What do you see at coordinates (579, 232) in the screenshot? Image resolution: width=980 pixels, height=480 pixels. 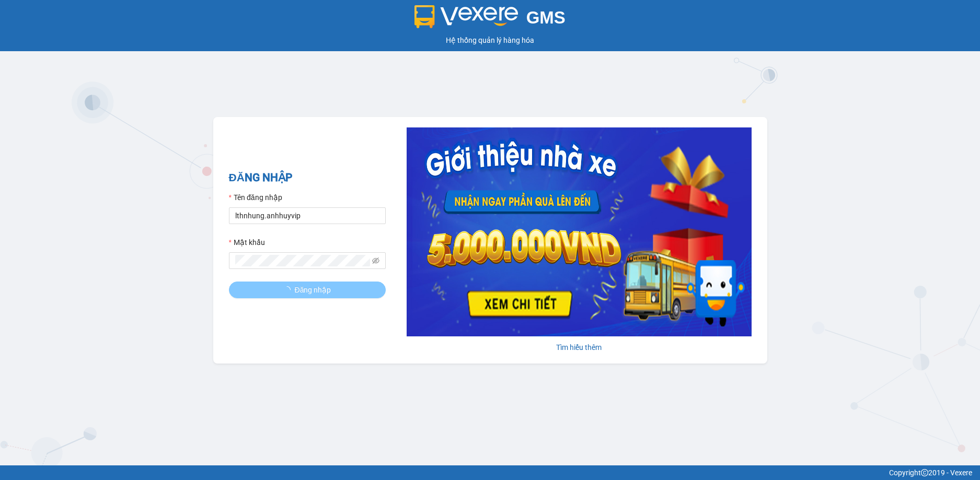 I see `img: banner-0` at bounding box center [579, 232].